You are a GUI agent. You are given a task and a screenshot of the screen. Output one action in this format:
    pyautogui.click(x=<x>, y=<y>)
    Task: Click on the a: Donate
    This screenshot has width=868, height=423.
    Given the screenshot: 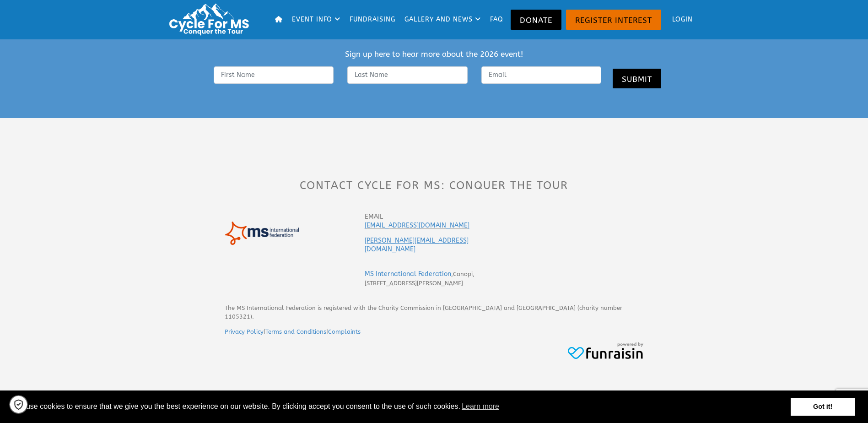 What is the action you would take?
    pyautogui.click(x=536, y=19)
    